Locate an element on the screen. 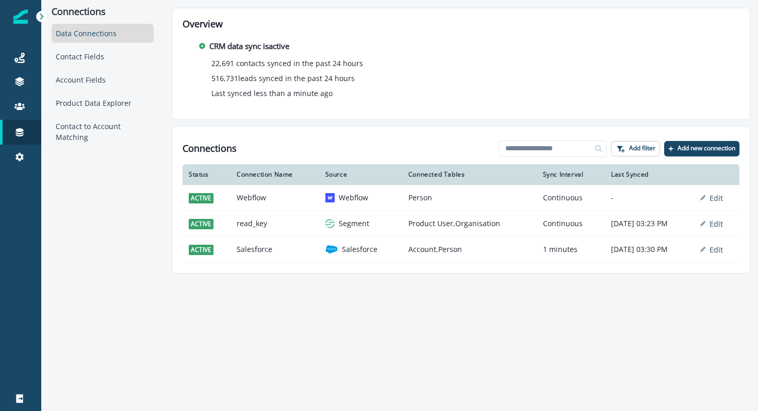 Image resolution: width=758 pixels, height=411 pixels. p: 516,731 leads synced in the past 24 hours is located at coordinates (283, 78).